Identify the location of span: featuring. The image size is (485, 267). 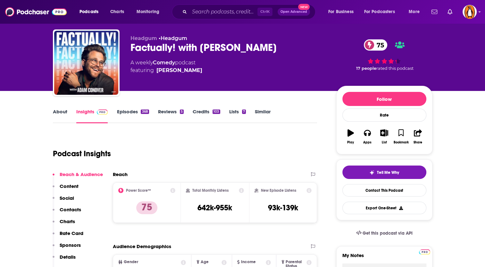
(166, 71).